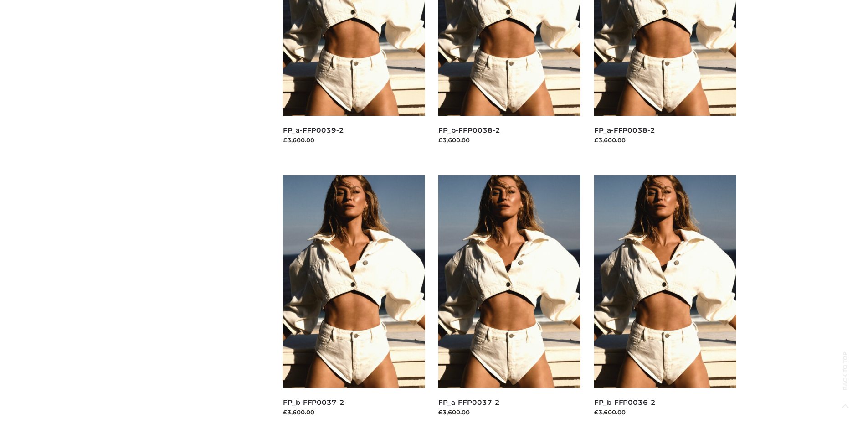  I want to click on a: FP_a-FFP0038-2, so click(625, 130).